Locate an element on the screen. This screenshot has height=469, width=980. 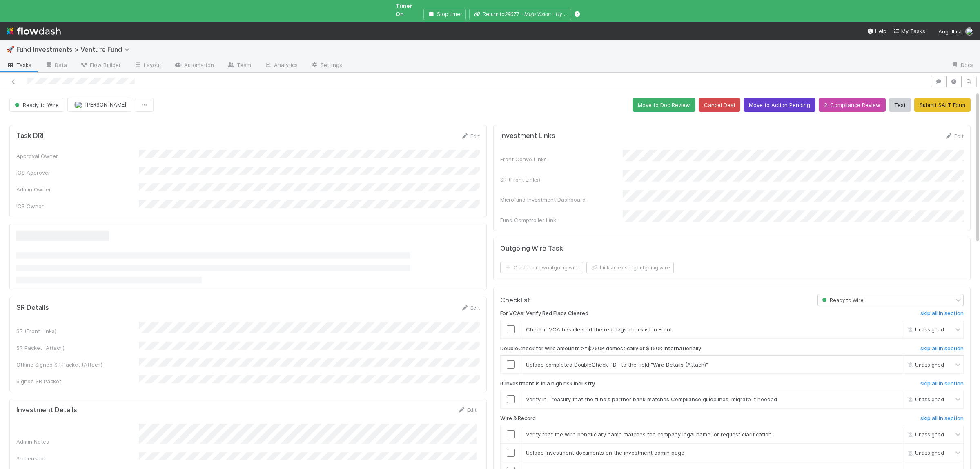
button: Move to Doc Review is located at coordinates (664, 105).